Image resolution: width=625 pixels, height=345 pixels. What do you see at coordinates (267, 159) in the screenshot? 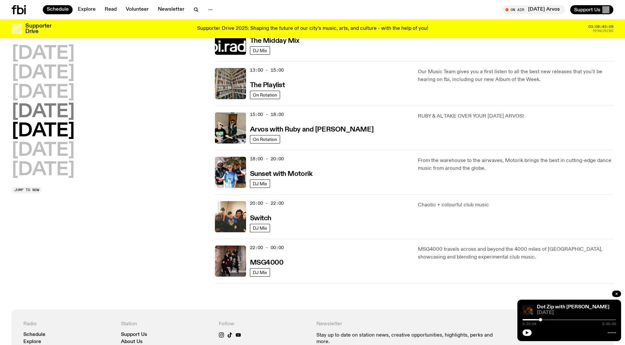
I see `span: 18:00 - 20:00` at bounding box center [267, 159].